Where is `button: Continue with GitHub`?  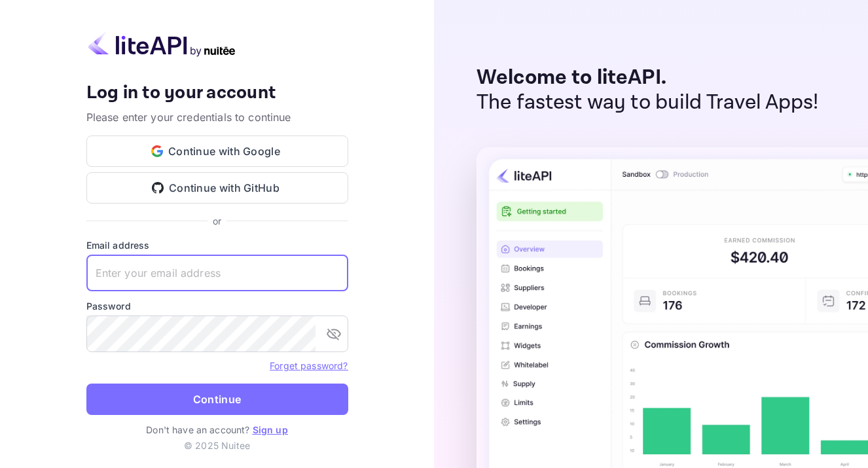 button: Continue with GitHub is located at coordinates (218, 188).